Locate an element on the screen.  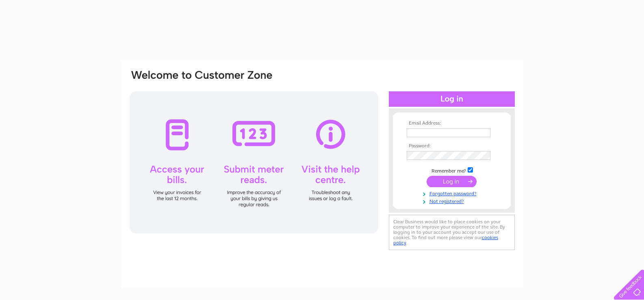
input: Submit is located at coordinates (451, 181).